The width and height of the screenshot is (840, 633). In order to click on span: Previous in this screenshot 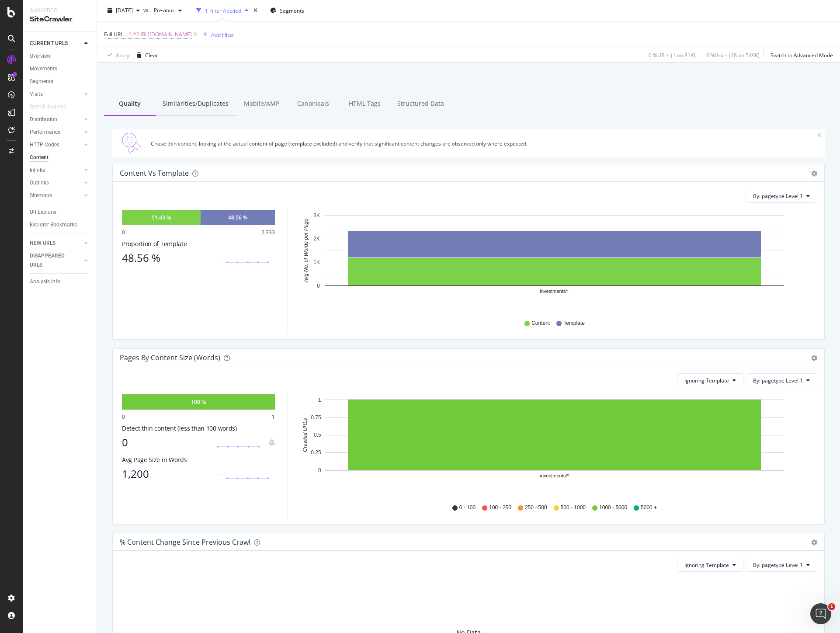, I will do `click(163, 10)`.